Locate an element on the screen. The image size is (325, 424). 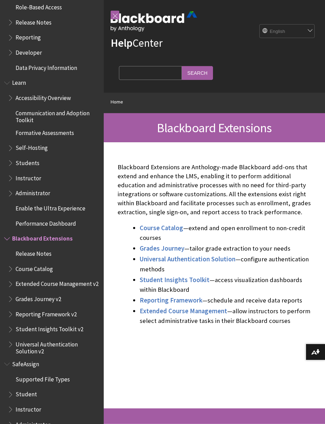
span: Self-Hosting is located at coordinates (32, 147).